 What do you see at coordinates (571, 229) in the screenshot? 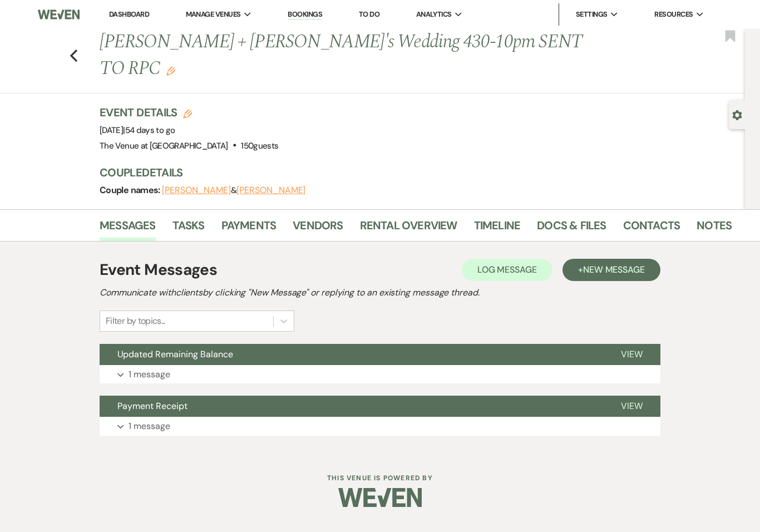
I see `a: Docs & Files` at bounding box center [571, 229].